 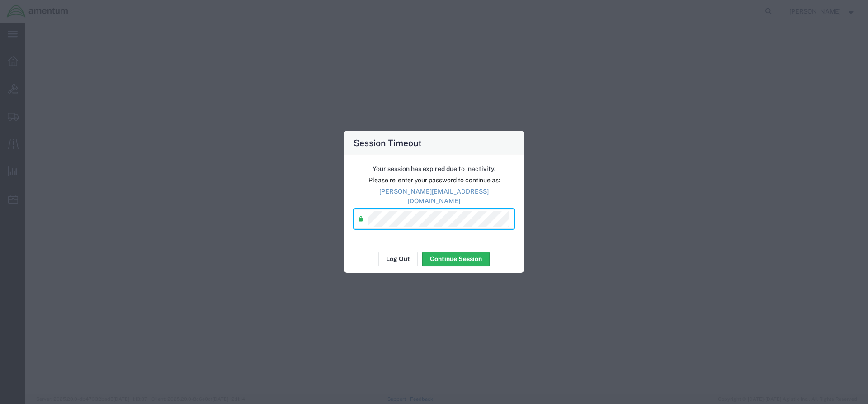 I want to click on h4: Session Timeout, so click(x=388, y=142).